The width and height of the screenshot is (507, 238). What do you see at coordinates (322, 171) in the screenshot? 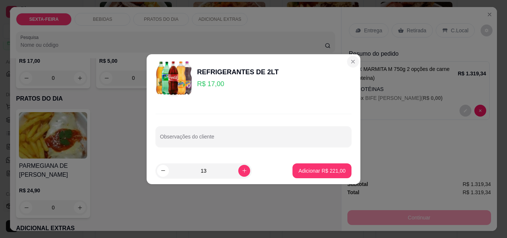
I see `p: Adicionar R$ 221,00` at bounding box center [322, 171].